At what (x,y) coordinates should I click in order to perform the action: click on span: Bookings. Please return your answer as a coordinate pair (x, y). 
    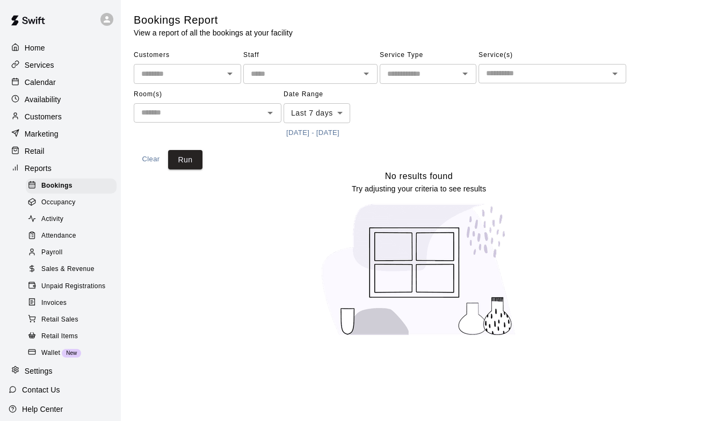
    Looking at the image, I should click on (57, 186).